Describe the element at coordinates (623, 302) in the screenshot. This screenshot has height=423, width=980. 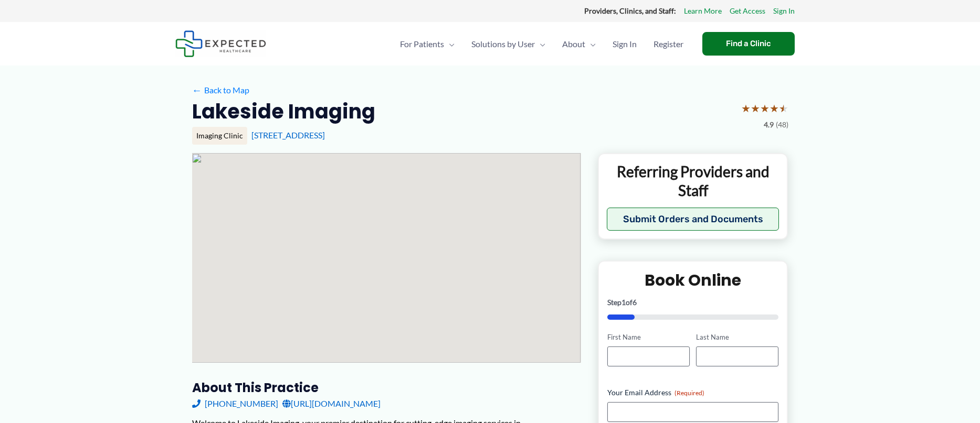
I see `span: 1` at that location.